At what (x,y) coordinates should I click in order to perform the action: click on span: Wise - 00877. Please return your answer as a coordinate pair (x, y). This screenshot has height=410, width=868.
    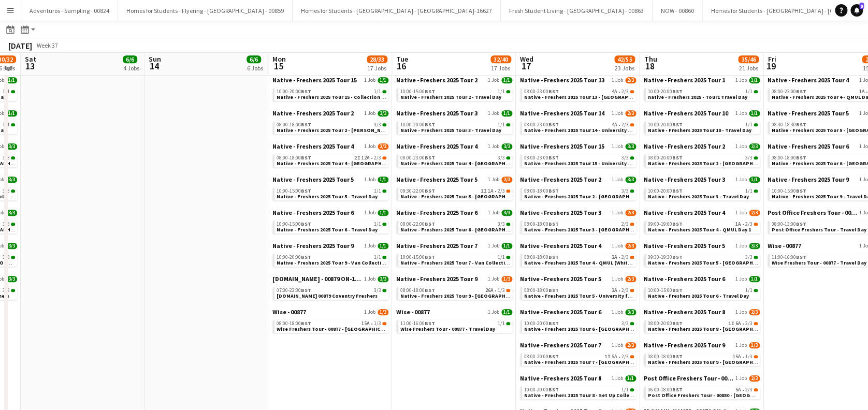
    Looking at the image, I should click on (784, 246).